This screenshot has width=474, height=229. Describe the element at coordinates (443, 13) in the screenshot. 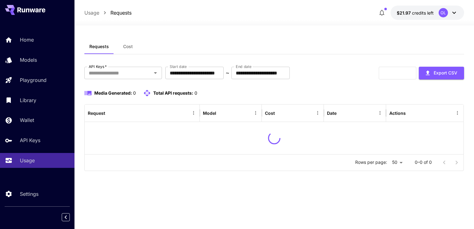

I see `div: OL` at that location.